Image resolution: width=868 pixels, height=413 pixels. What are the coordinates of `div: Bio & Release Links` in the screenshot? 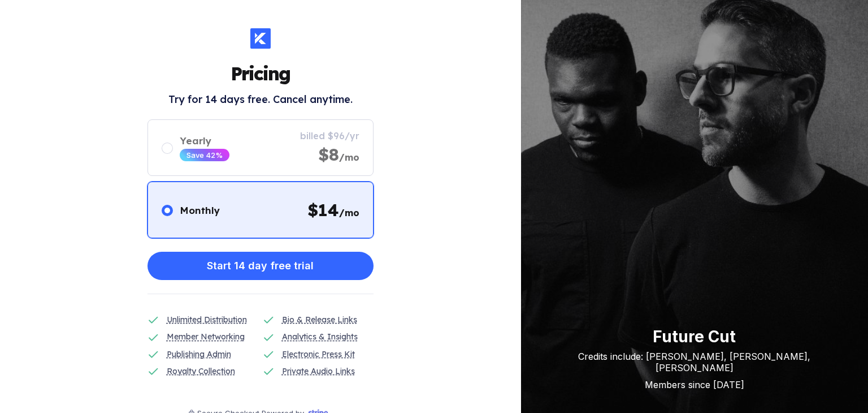 It's located at (319, 319).